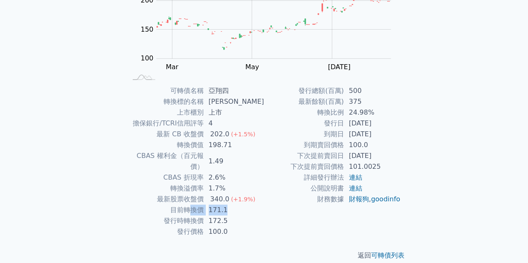 This screenshot has height=263, width=528. What do you see at coordinates (372, 113) in the screenshot?
I see `td: 24.98%` at bounding box center [372, 113].